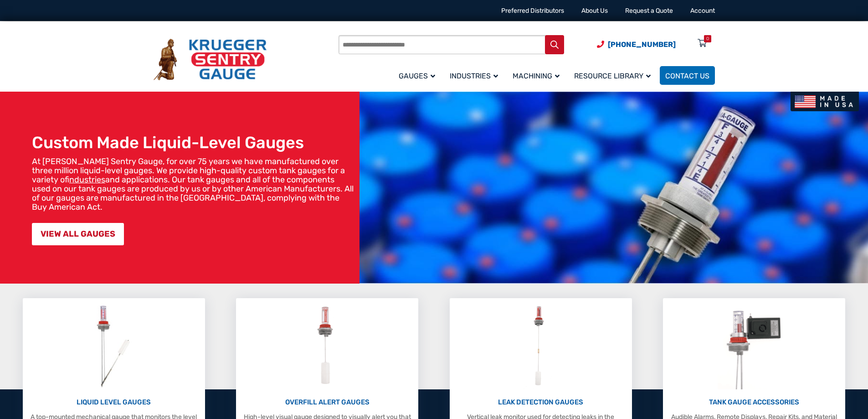 The image size is (868, 419). I want to click on img: Leak Detection Gauges, so click(540, 346).